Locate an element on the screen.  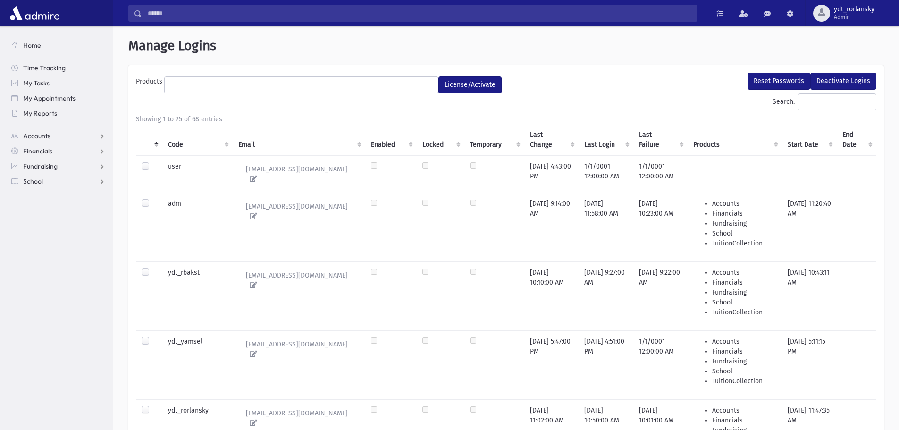
th: Enabled : activate to sort column ascending is located at coordinates (391, 140).